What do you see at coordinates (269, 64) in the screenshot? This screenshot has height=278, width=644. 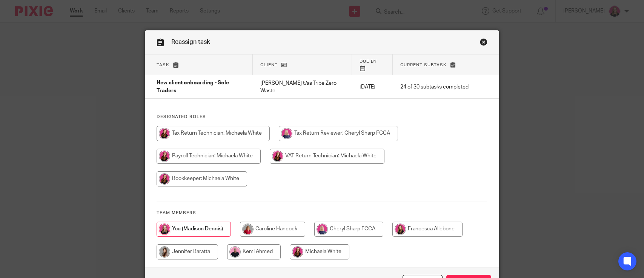 I see `span: Client` at bounding box center [269, 64].